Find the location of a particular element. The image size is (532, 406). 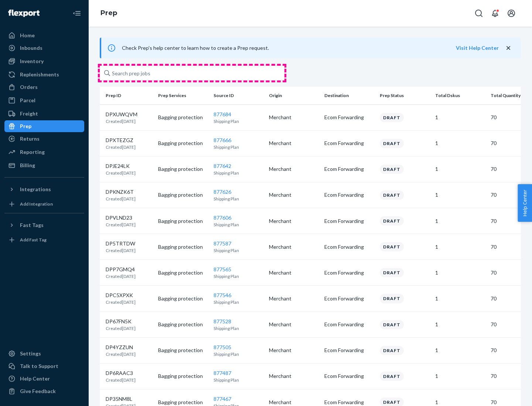

span: Check Prep's help center to learn how to create a Prep request. is located at coordinates (196, 47).